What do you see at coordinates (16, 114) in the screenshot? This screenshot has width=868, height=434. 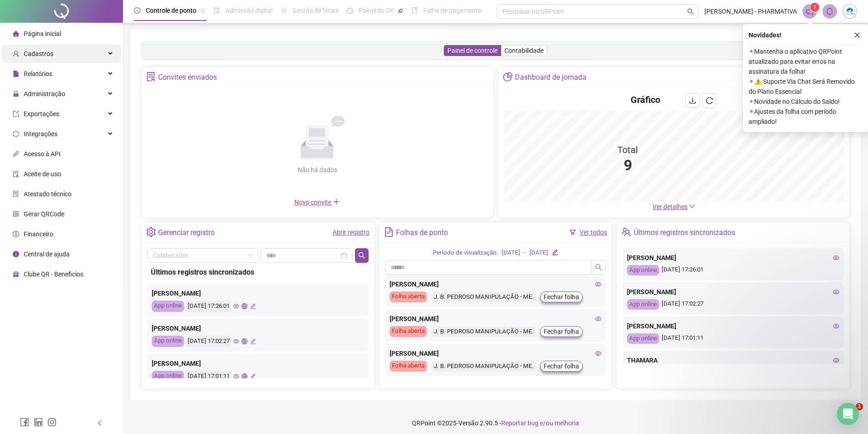 I see `span: export` at bounding box center [16, 114].